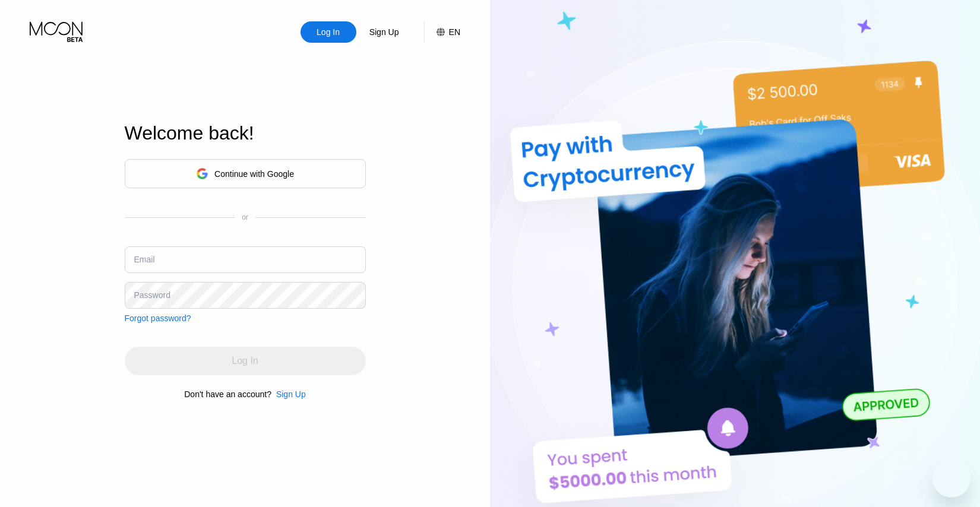  Describe the element at coordinates (144, 260) in the screenshot. I see `div: Email` at that location.